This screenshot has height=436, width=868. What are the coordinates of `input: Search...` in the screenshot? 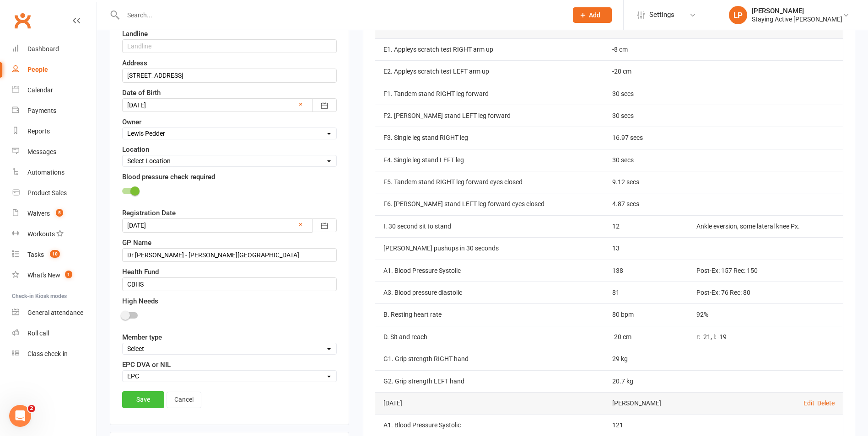 It's located at (340, 15).